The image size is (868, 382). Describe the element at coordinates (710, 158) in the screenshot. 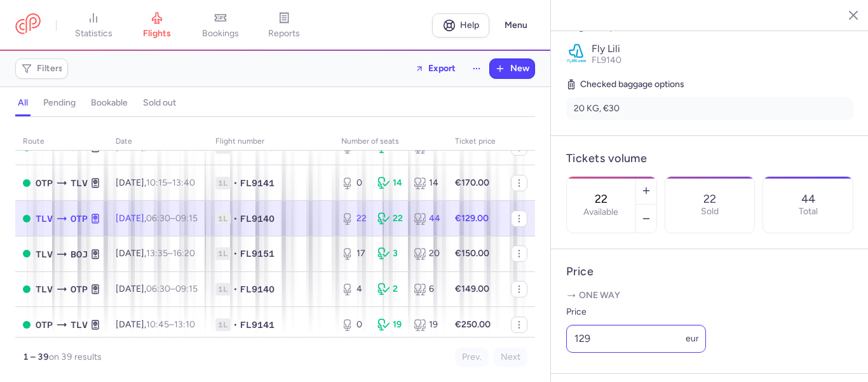

I see `h4: Tickets volume` at that location.